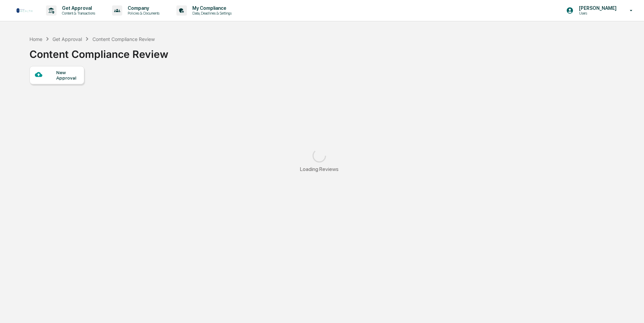  Describe the element at coordinates (211, 8) in the screenshot. I see `p: My Compliance` at that location.